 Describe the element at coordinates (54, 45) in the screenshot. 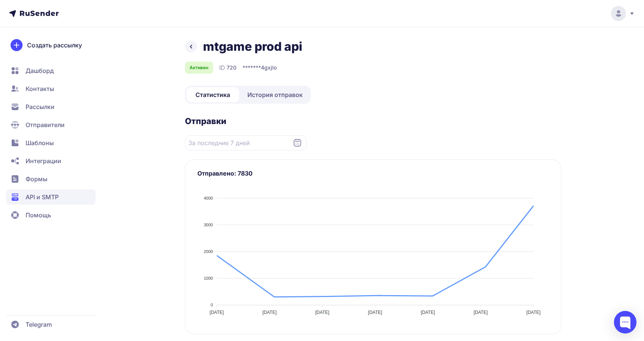

I see `span: Создать рассылку` at that location.